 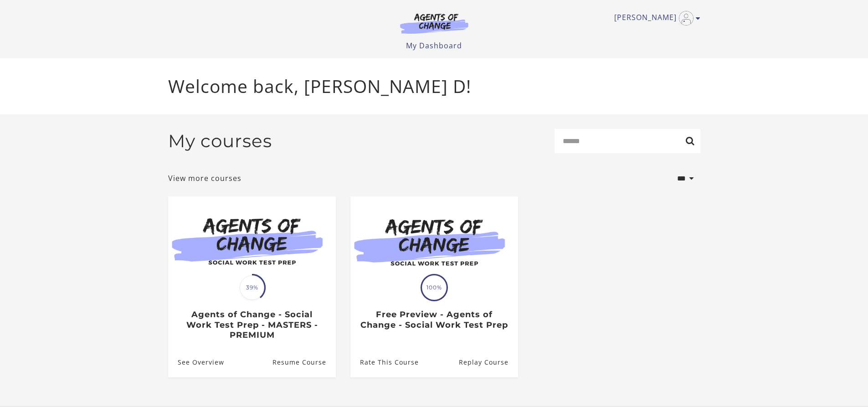 What do you see at coordinates (252, 287) in the screenshot?
I see `span: 39%` at bounding box center [252, 287].